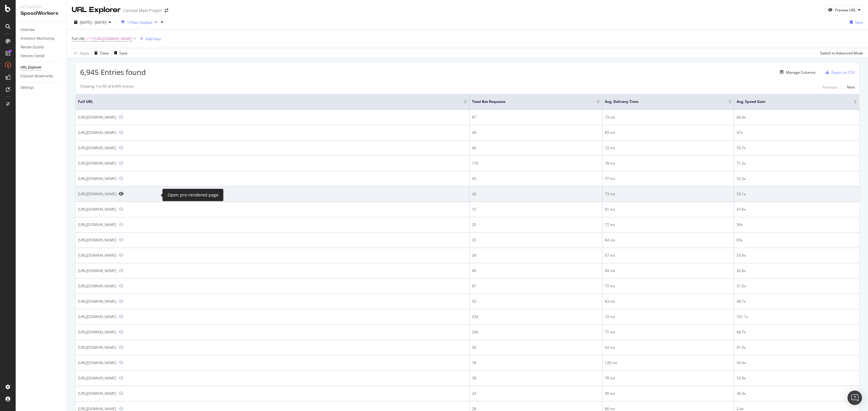 The height and width of the screenshot is (411, 868). What do you see at coordinates (32, 56) in the screenshot?
I see `div: Delivery Center` at bounding box center [32, 56].